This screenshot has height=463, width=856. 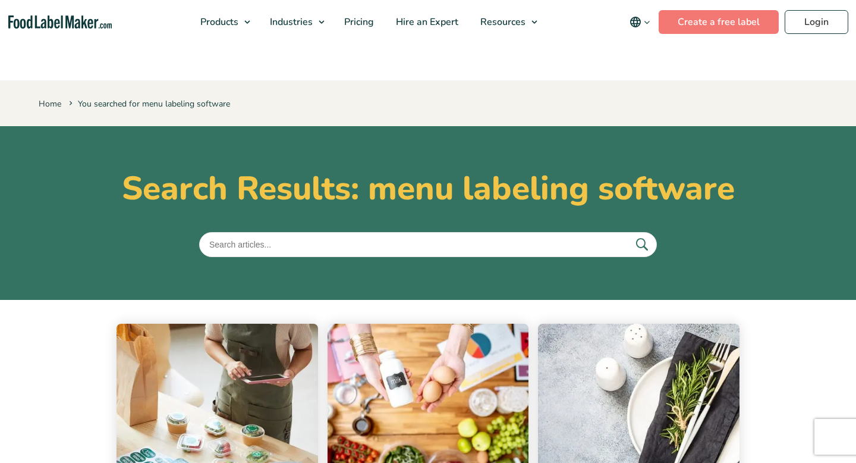 I want to click on h1: Search Results: menu labeling software, so click(x=428, y=189).